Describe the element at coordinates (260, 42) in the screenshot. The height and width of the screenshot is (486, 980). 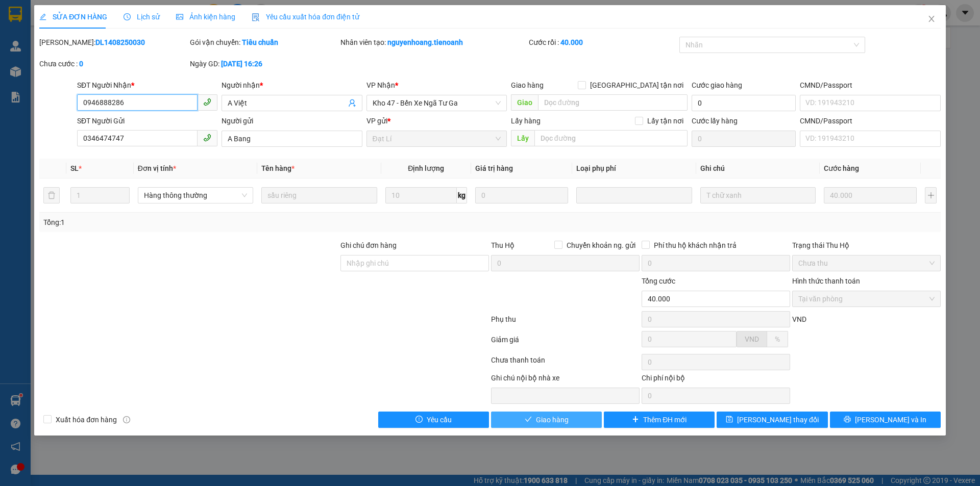
I see `b: Tiêu chuẩn` at that location.